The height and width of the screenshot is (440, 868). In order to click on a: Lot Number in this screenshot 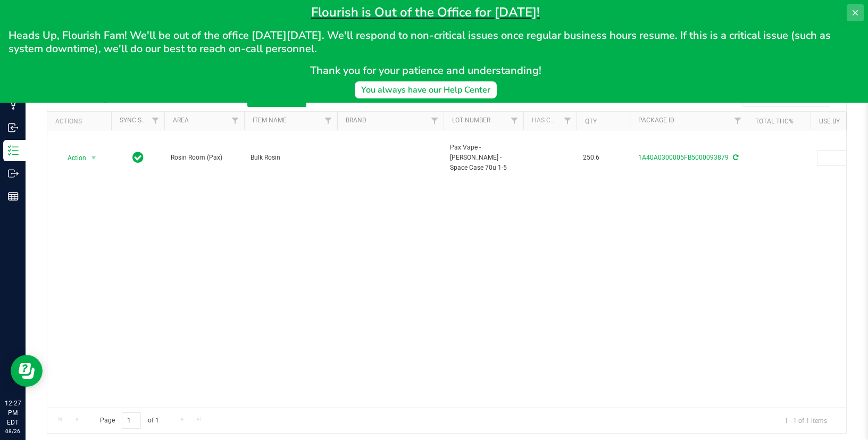, I will do `click(471, 120)`.